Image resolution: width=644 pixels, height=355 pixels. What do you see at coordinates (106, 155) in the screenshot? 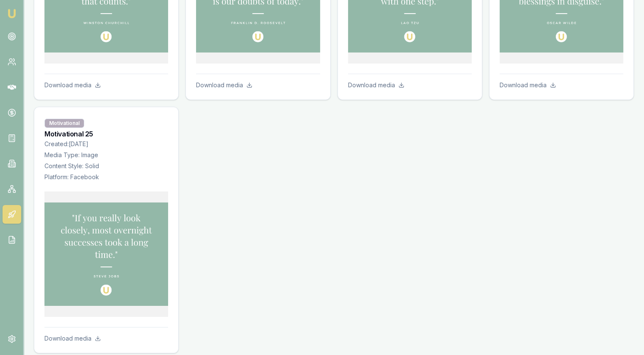
I see `p: Media Type: Image` at bounding box center [106, 155].